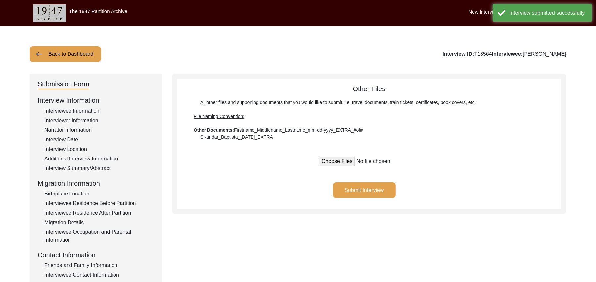 This screenshot has height=282, width=596. I want to click on button: Submit Interview, so click(364, 190).